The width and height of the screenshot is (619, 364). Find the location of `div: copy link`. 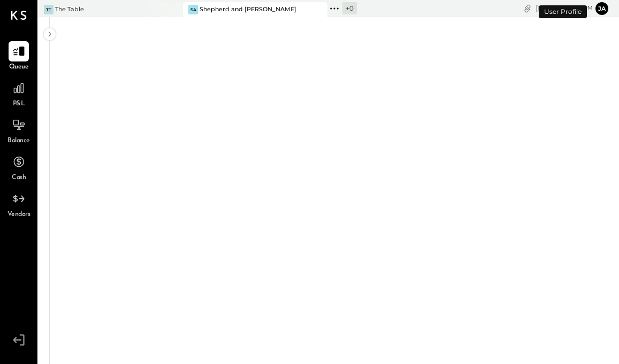

div: copy link is located at coordinates (528, 8).